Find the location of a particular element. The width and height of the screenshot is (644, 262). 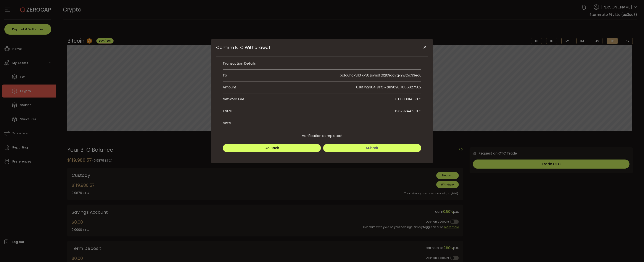

span: Go Back is located at coordinates (272, 148).